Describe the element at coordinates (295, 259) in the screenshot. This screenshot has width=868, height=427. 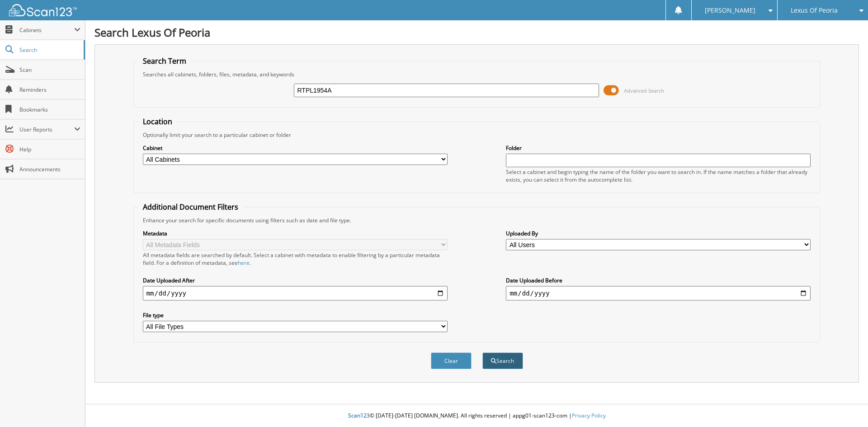
I see `div: All metadata fields are searched by default. Select a cabinet with metadata to enable filtering b...` at that location.